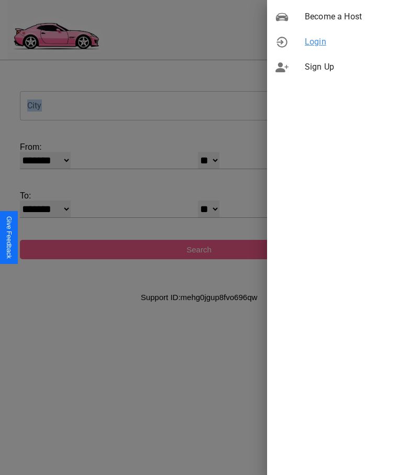 The image size is (398, 475). Describe the element at coordinates (9, 237) in the screenshot. I see `div: Give Feedback` at that location.